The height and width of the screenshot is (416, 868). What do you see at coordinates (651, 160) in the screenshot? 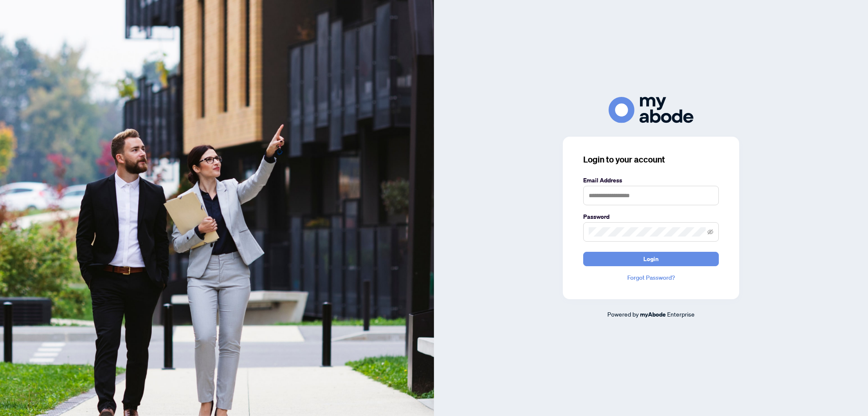
I see `h3: Login to your account` at bounding box center [651, 160].